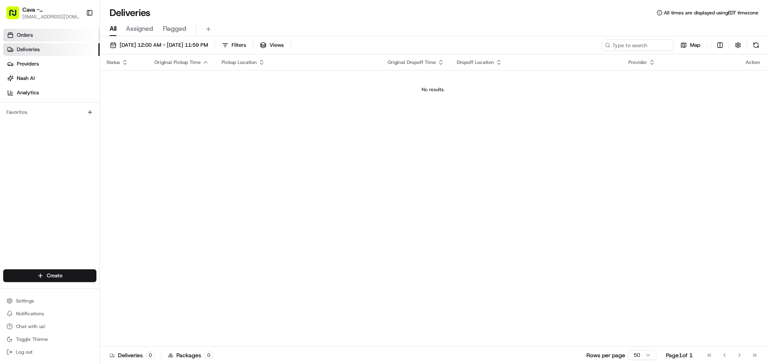 This screenshot has width=768, height=364. I want to click on span: Filters, so click(239, 45).